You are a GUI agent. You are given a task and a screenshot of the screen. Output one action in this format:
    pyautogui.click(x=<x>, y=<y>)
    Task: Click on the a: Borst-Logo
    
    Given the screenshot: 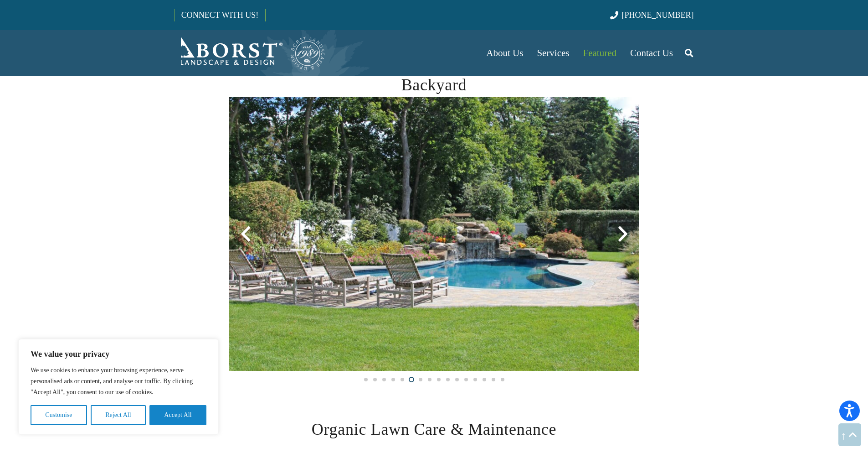 What is the action you would take?
    pyautogui.click(x=250, y=53)
    